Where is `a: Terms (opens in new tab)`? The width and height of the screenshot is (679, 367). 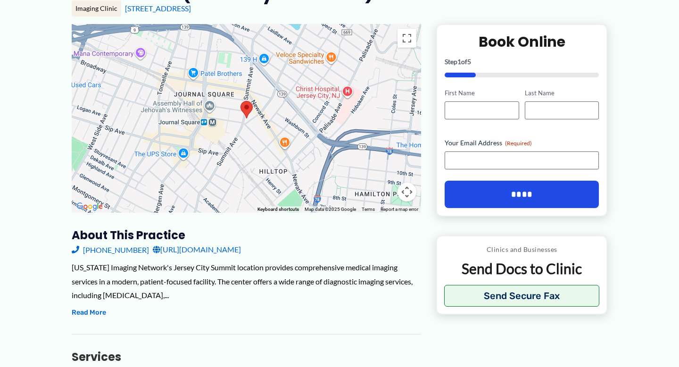 a: Terms (opens in new tab) is located at coordinates (368, 209).